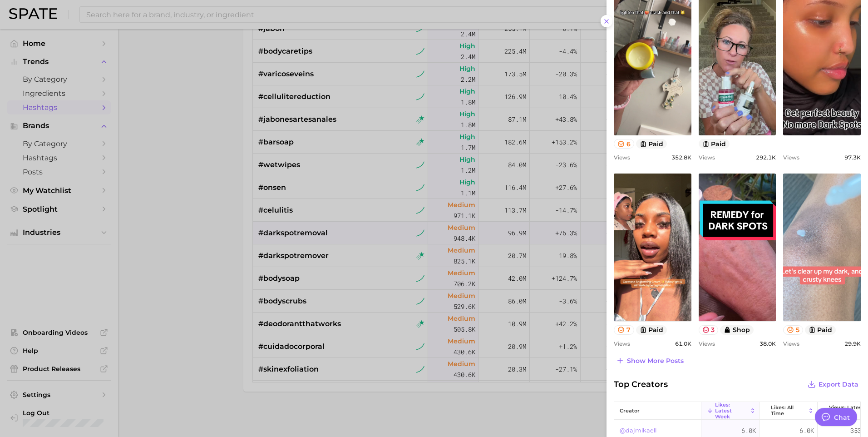  I want to click on button: Likes: All Time, so click(789, 411).